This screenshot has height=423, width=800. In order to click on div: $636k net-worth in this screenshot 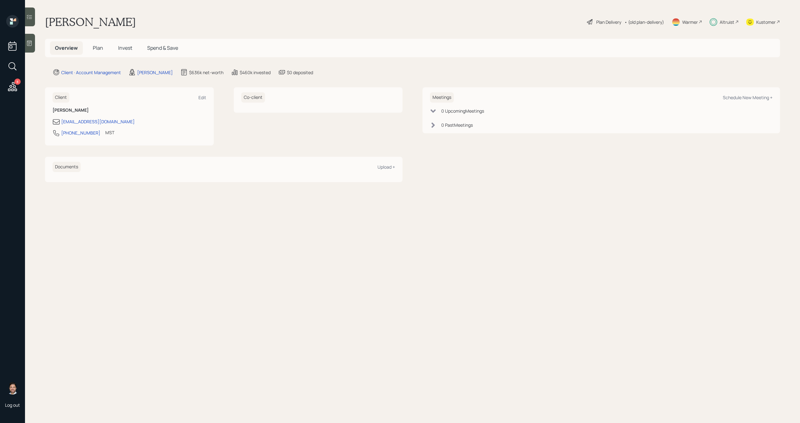, I will do `click(206, 72)`.